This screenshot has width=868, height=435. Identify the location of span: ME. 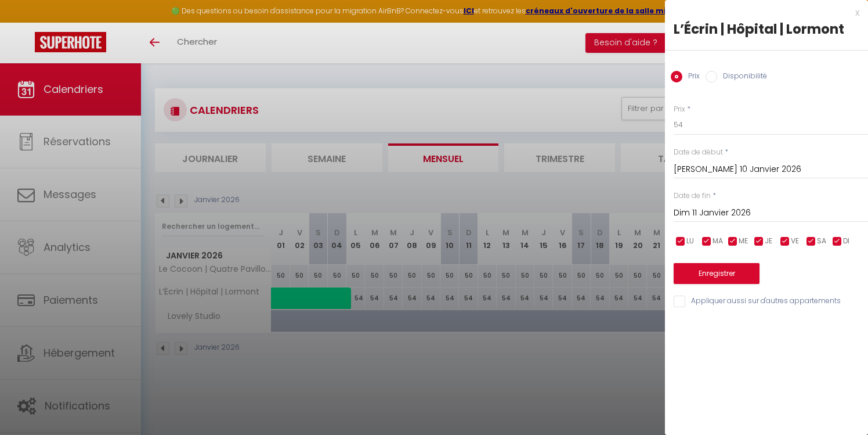
(744, 241).